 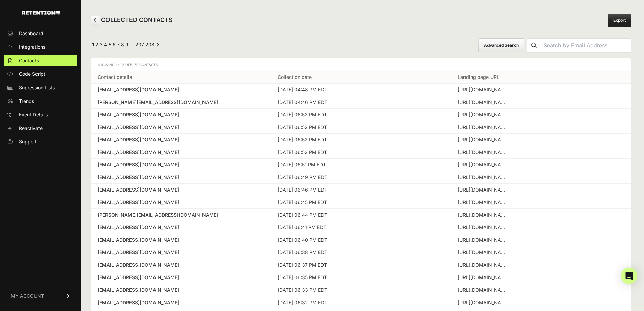 I want to click on span: Code Script, so click(x=32, y=74).